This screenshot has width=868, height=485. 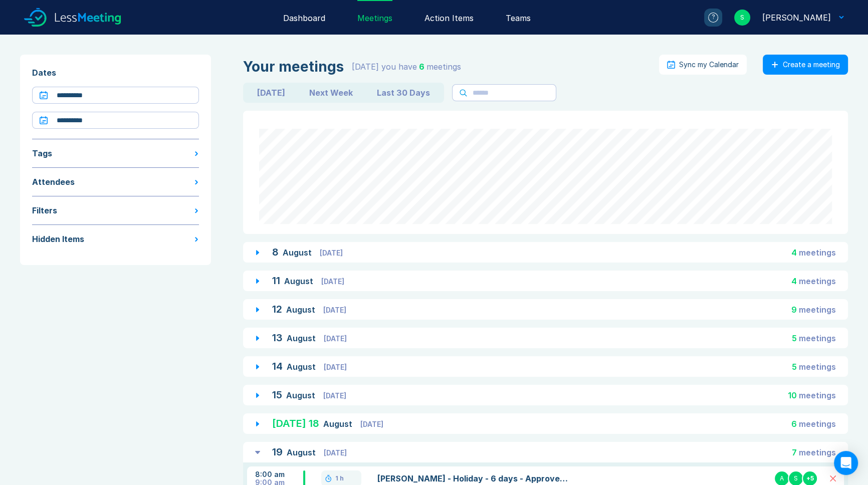 What do you see at coordinates (53, 182) in the screenshot?
I see `div: Attendees` at bounding box center [53, 182].